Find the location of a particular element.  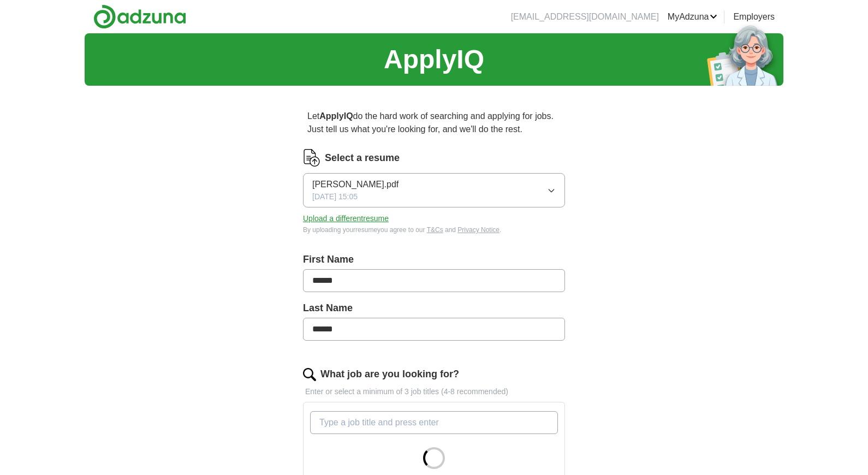

p: Enter or select a minimum of 3 job titles (4-8 recommended) is located at coordinates (434, 392).